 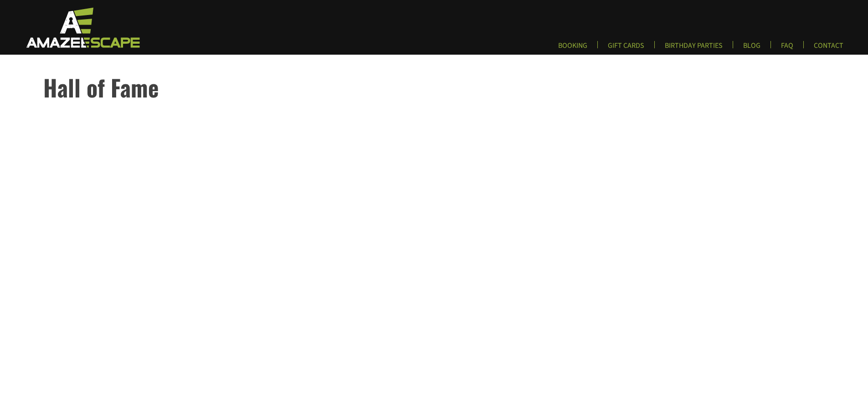 I want to click on a: 84556605_1084961838505436_6745525444386226176_n, so click(x=727, y=216).